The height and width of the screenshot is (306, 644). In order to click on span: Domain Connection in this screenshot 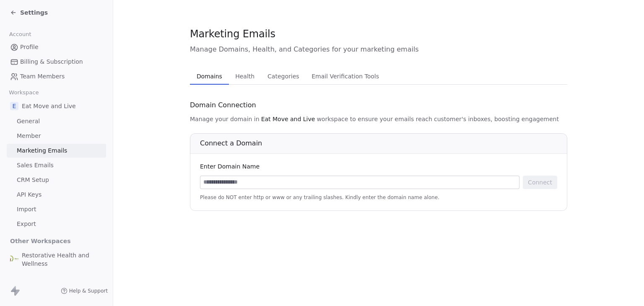, I will do `click(223, 105)`.